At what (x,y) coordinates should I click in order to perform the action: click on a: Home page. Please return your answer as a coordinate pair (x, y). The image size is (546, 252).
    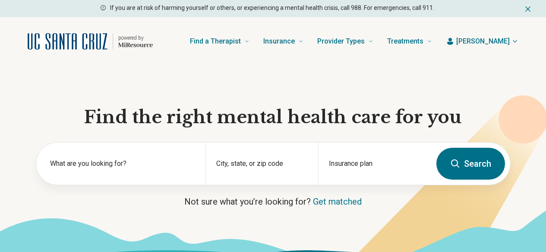
    Looking at the image, I should click on (90, 41).